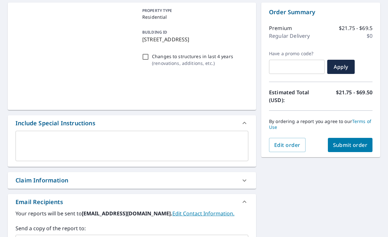 This screenshot has width=388, height=237. Describe the element at coordinates (356, 28) in the screenshot. I see `p: $21.75 - $69.5` at that location.